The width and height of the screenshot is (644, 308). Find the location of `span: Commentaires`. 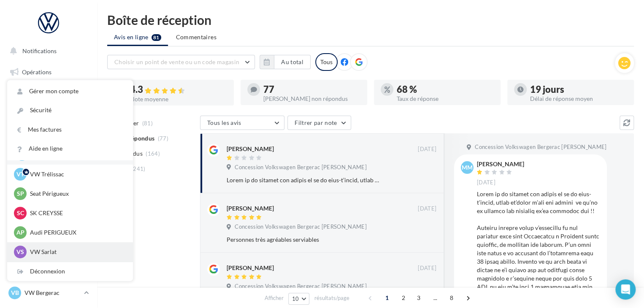

span: Commentaires is located at coordinates (196, 37).